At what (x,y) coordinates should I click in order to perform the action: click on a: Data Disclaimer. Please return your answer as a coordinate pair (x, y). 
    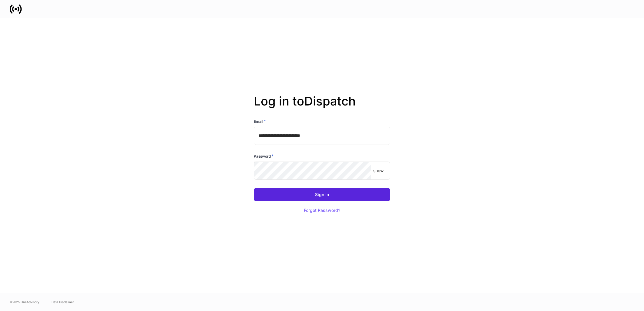
    Looking at the image, I should click on (63, 302).